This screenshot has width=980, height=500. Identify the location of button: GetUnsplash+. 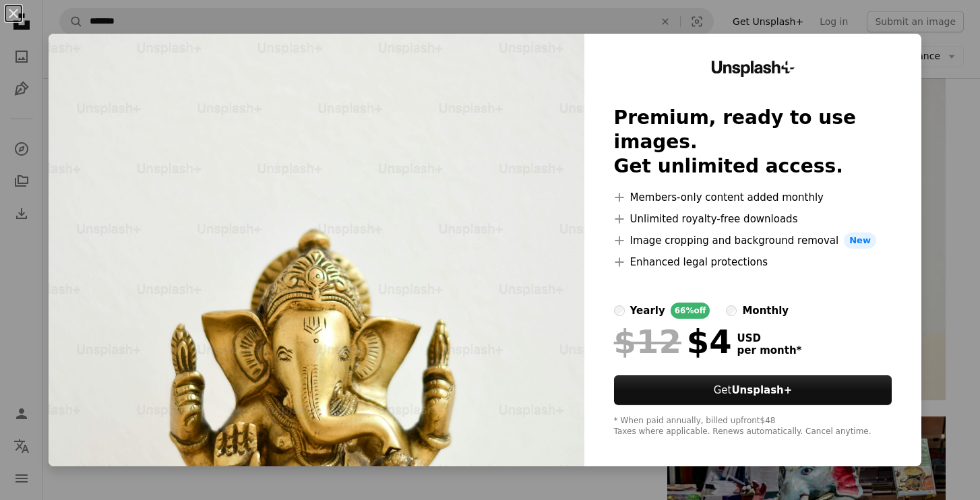
(753, 390).